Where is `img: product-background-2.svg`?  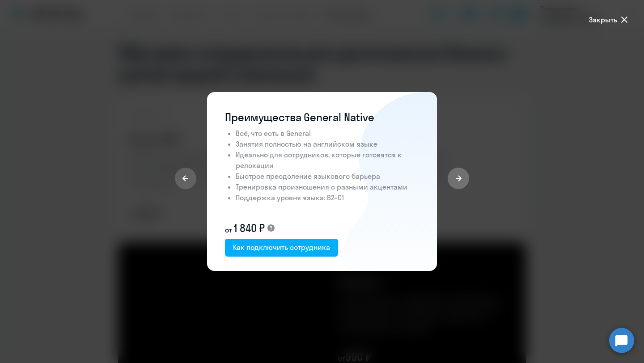 img: product-background-2.svg is located at coordinates (389, 182).